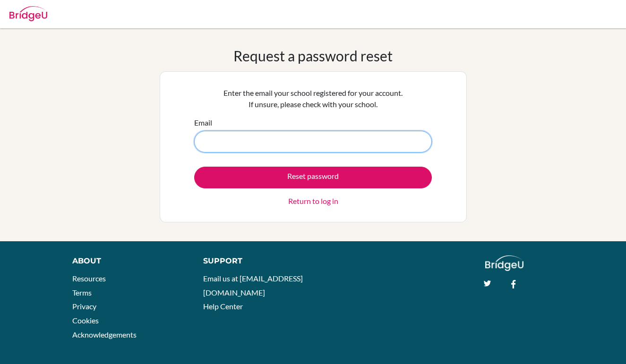 The height and width of the screenshot is (364, 626). What do you see at coordinates (89, 278) in the screenshot?
I see `a: Resources` at bounding box center [89, 278].